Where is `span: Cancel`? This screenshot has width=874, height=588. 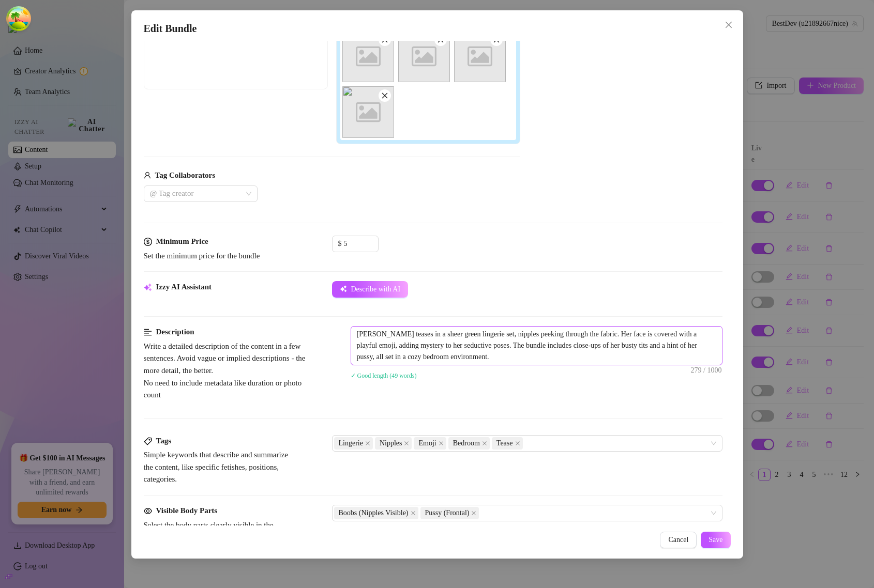
span: Cancel is located at coordinates (678, 540).